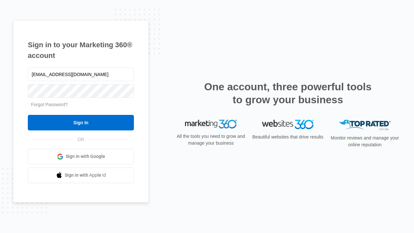  What do you see at coordinates (288, 124) in the screenshot?
I see `img: Websites 360` at bounding box center [288, 124].